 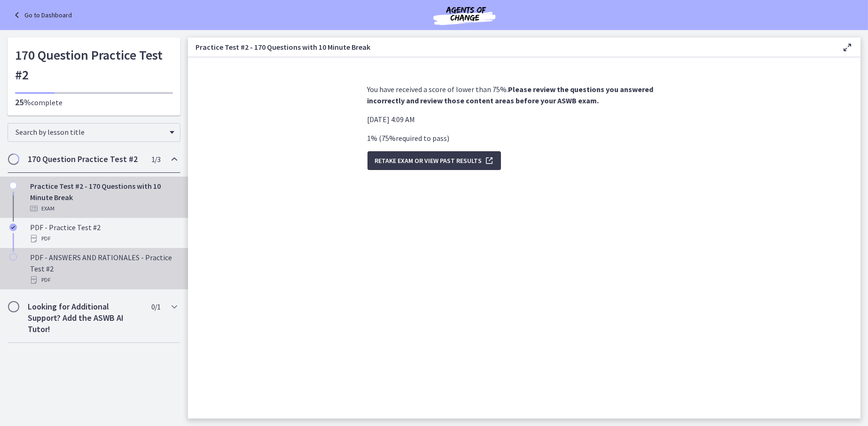 I want to click on img: Agents of Change, so click(x=464, y=15).